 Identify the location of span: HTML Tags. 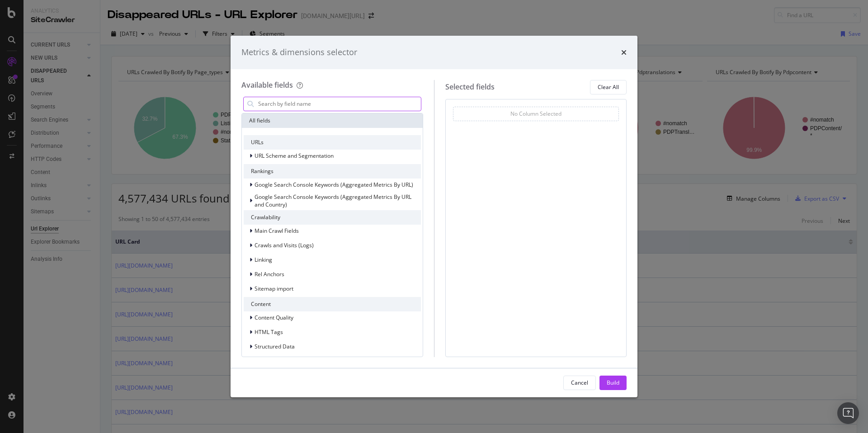
(269, 332).